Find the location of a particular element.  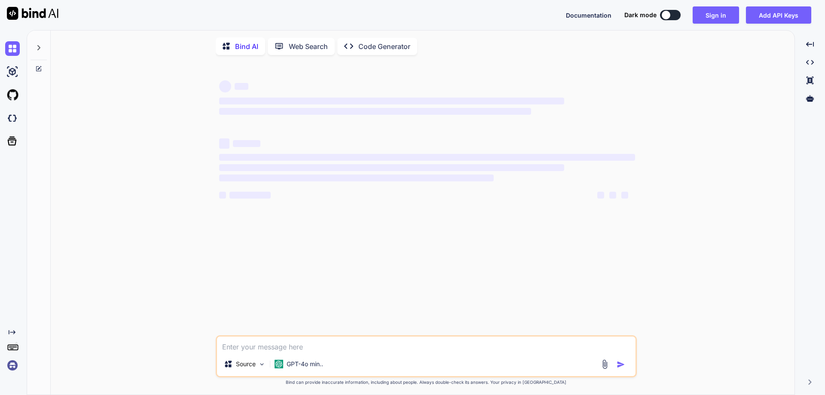

span: Documentation is located at coordinates (588, 15).